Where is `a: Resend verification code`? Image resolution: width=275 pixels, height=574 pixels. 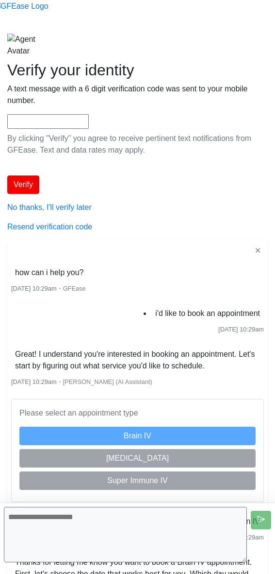
a: Resend verification code is located at coordinates (50, 226).